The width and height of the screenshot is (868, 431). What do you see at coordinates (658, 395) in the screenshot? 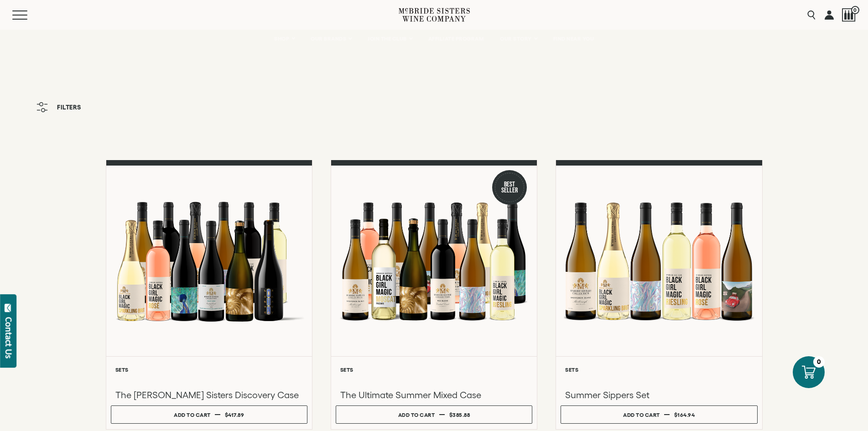
I see `h3: Summer Sippers Set` at bounding box center [658, 395].